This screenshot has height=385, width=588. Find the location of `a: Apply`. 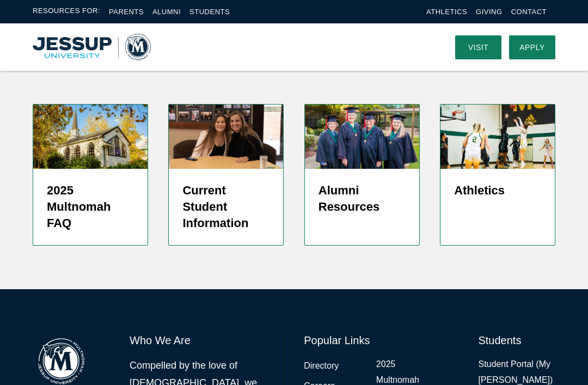

a: Apply is located at coordinates (532, 47).